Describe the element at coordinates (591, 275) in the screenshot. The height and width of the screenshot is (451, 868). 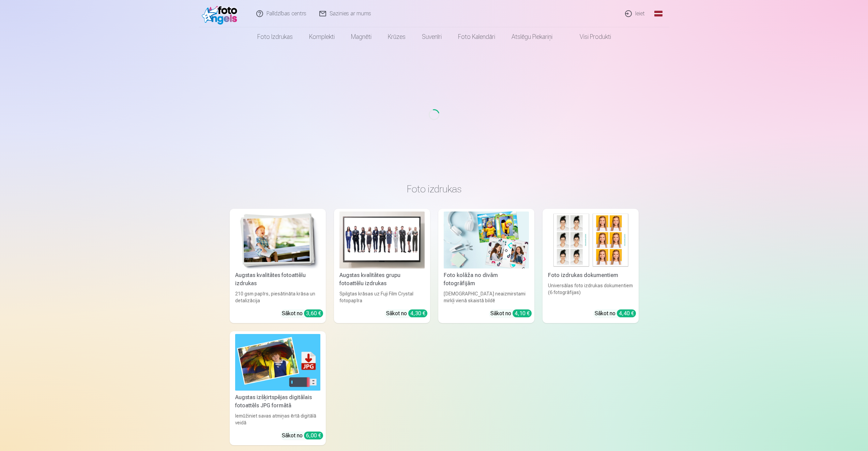
I see `div: Foto izdrukas dokumentiem` at that location.